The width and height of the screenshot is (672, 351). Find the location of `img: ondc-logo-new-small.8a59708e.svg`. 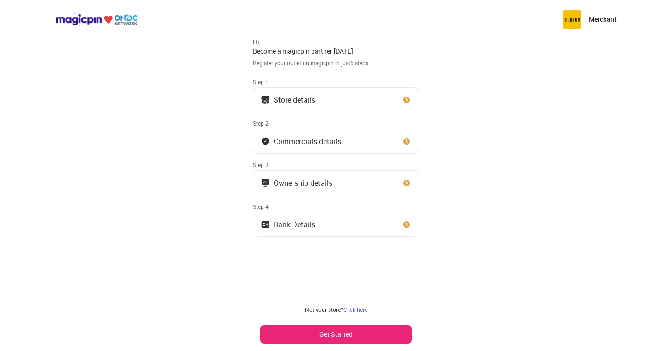

img: ondc-logo-new-small.8a59708e.svg is located at coordinates (97, 19).